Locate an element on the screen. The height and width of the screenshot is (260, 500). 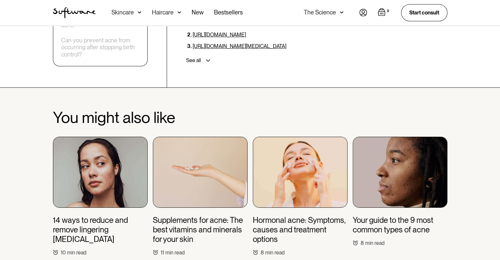
h3: Supplements for acne: The best vitamins and minerals for your skin is located at coordinates (200, 230).